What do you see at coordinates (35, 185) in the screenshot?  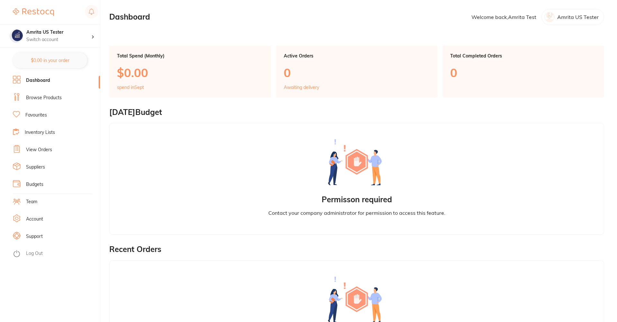 I see `a: Budgets` at bounding box center [35, 185].